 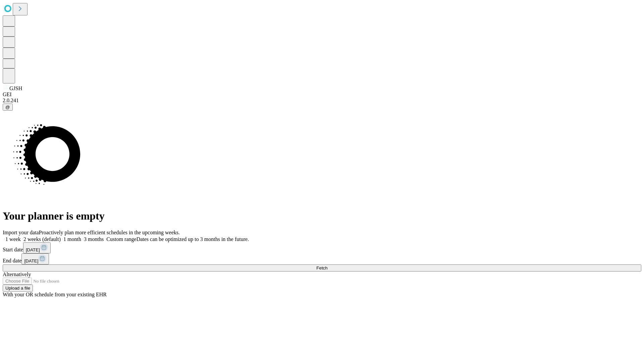 I want to click on span: Fetch, so click(x=322, y=268).